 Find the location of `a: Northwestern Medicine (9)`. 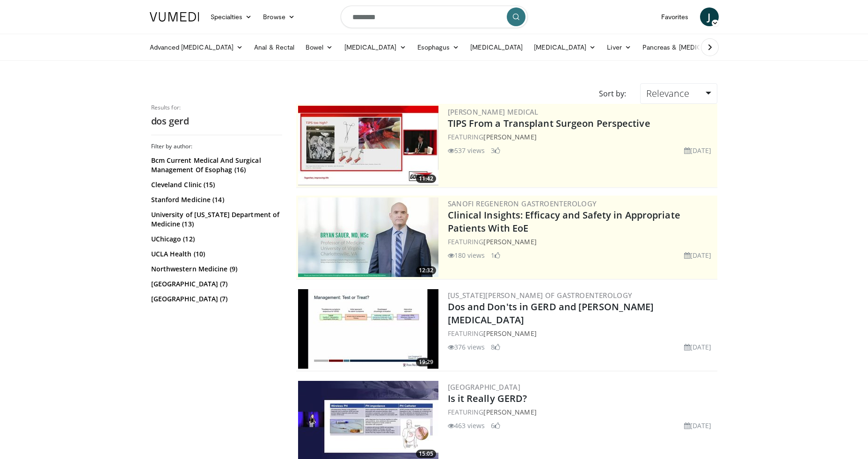

a: Northwestern Medicine (9) is located at coordinates (215, 269).